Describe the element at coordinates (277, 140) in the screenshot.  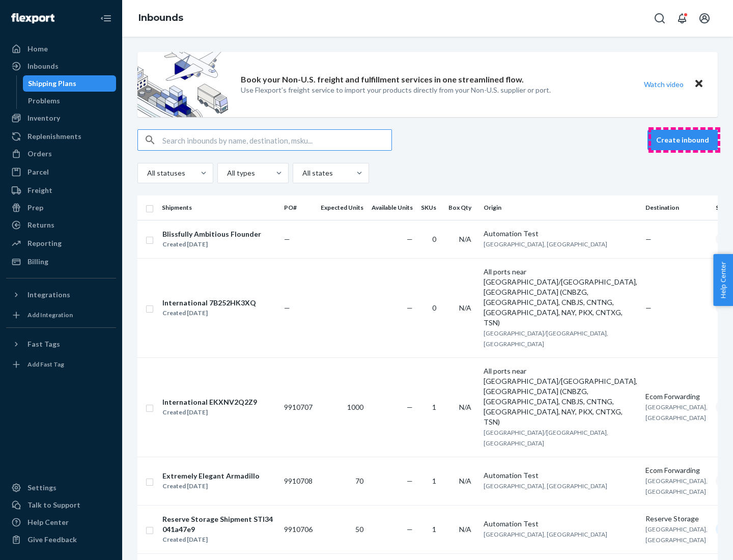
I see `input: Search inbounds by name, destination, msku...` at that location.